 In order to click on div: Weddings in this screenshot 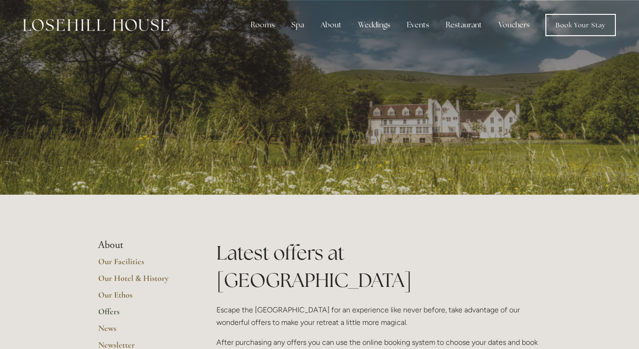, I will do `click(374, 25)`.